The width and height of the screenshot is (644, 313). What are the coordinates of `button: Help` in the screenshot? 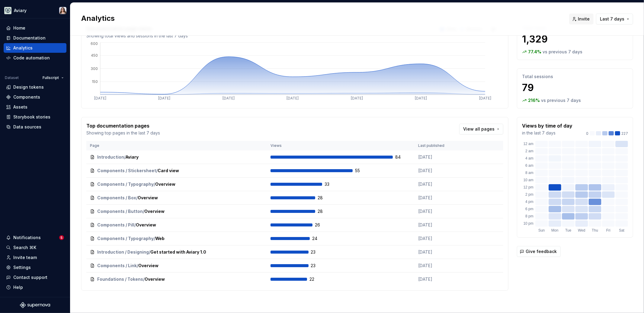 It's located at (35, 287).